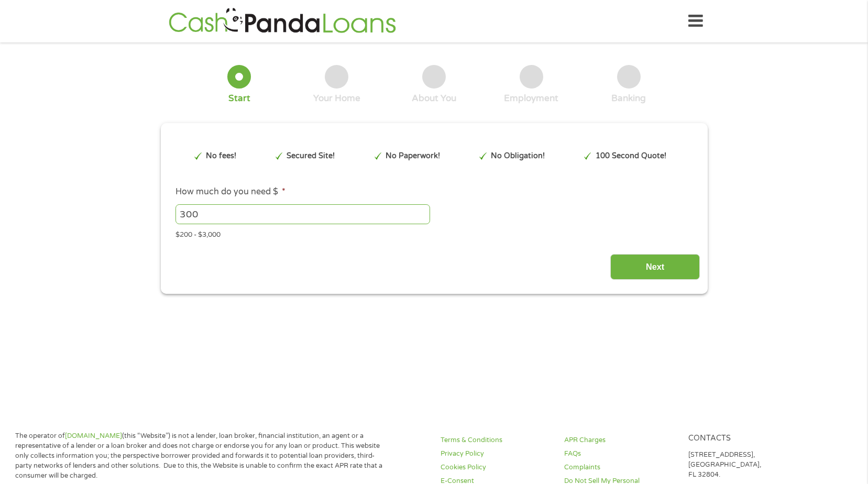  I want to click on a: APR Charges, so click(619, 440).